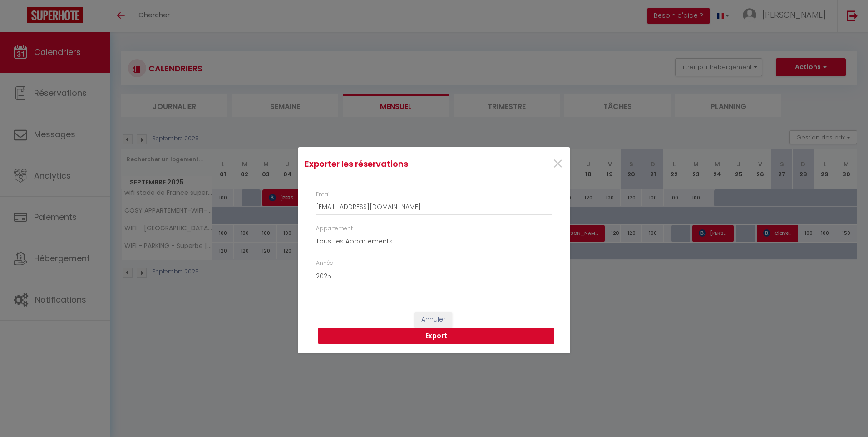 The width and height of the screenshot is (868, 437). I want to click on h4: Exporter les réservations, so click(389, 164).